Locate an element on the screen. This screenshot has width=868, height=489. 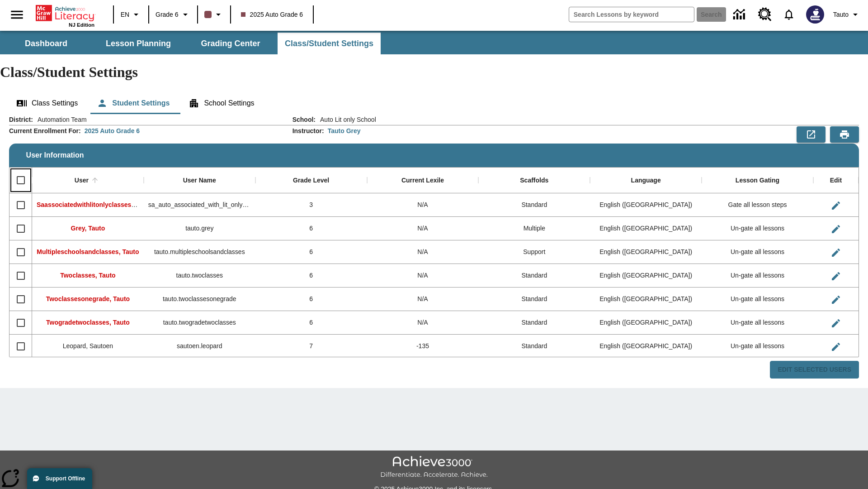
span: Class/Student Settings is located at coordinates (329, 44).